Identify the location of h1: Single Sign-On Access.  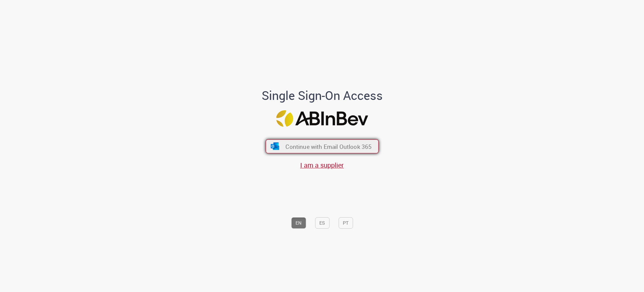
(322, 95).